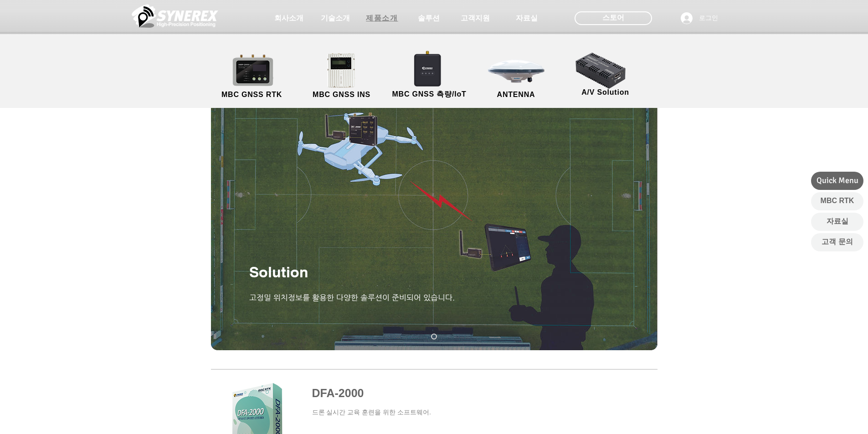  I want to click on nav: 슬라이드, so click(434, 337).